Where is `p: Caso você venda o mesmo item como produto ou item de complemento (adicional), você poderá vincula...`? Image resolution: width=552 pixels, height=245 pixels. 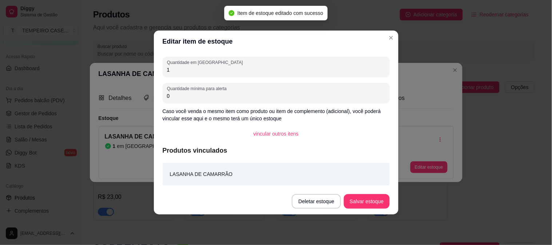 p: Caso você venda o mesmo item como produto ou item de complemento (adicional), você poderá vincula... is located at coordinates (276, 115).